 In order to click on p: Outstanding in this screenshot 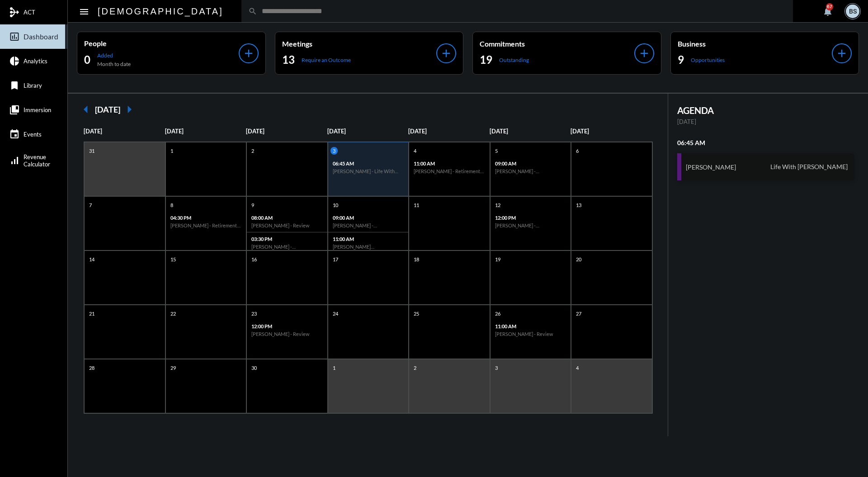, I will do `click(514, 60)`.